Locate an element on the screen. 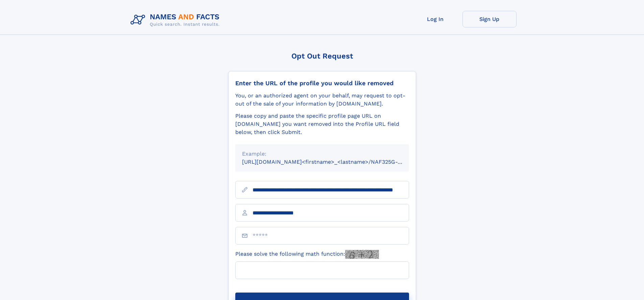 This screenshot has width=644, height=300. label: Please solve the following math function: is located at coordinates (307, 254).